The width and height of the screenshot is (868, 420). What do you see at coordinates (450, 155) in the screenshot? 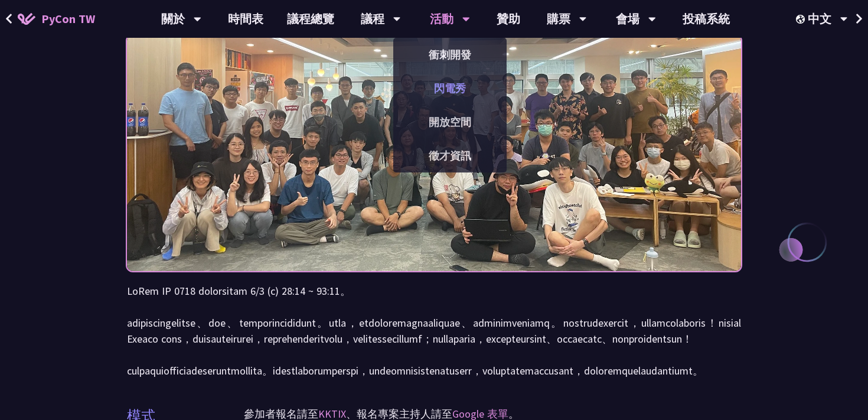
I see `a: 徵才資訊` at bounding box center [450, 155].